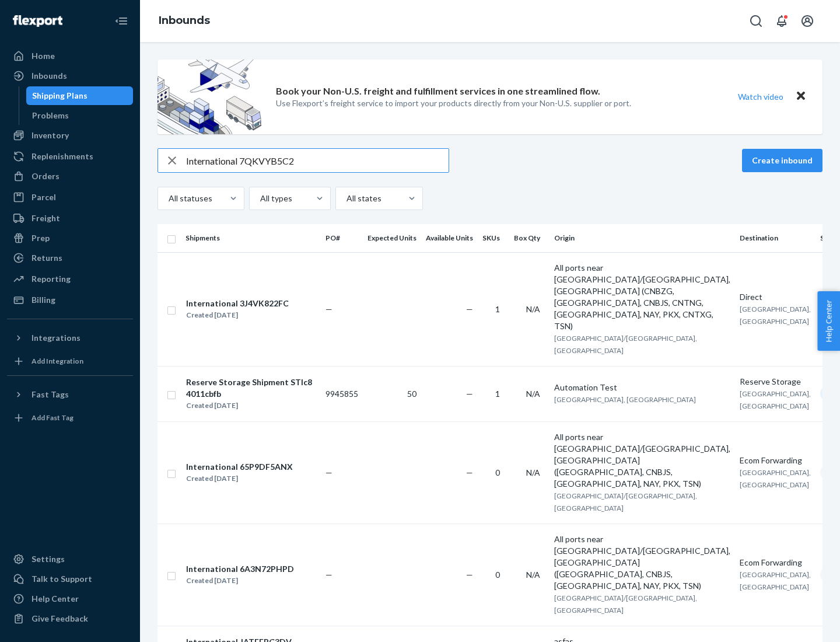  What do you see at coordinates (59, 96) in the screenshot?
I see `div: Shipping Plans` at bounding box center [59, 96].